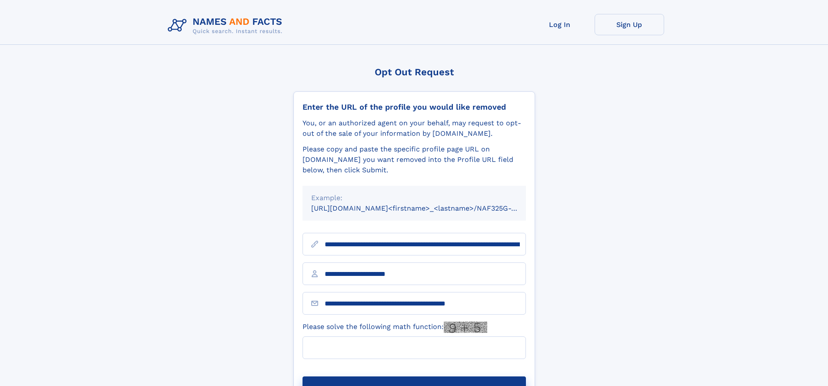 Image resolution: width=828 pixels, height=386 pixels. What do you see at coordinates (395, 327) in the screenshot?
I see `label: Please solve the following math function:` at bounding box center [395, 327].